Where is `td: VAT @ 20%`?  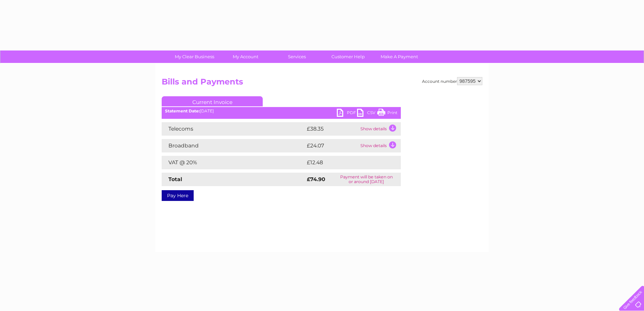
td: VAT @ 20% is located at coordinates (233, 162).